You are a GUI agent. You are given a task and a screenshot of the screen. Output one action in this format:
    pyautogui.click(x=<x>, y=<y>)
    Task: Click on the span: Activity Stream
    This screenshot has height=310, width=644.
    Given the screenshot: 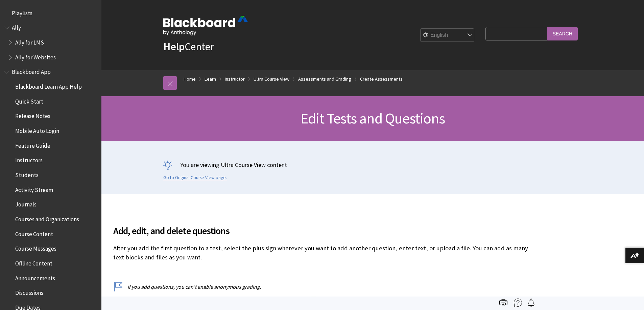 What is the action you would take?
    pyautogui.click(x=34, y=189)
    